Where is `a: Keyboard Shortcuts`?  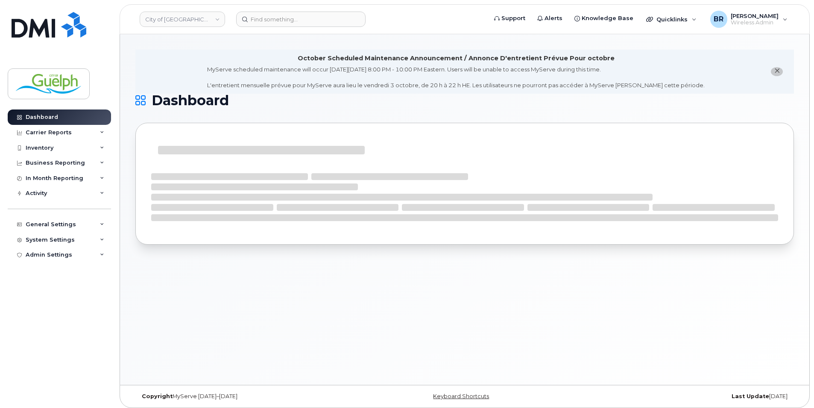 a: Keyboard Shortcuts is located at coordinates (461, 396).